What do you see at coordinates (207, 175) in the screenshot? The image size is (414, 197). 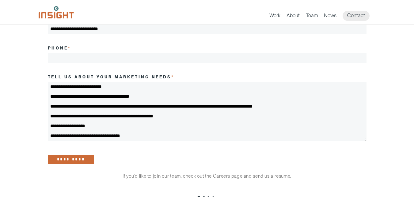 I see `a: If you’d like to join our team, check out the Careers page and send us a resume.` at bounding box center [207, 175].